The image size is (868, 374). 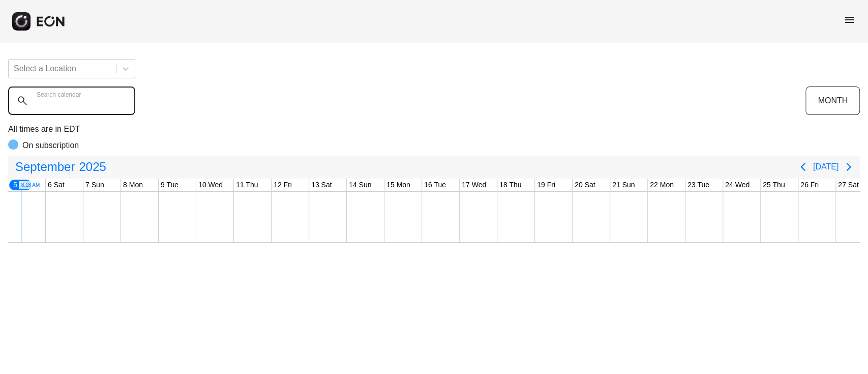 I want to click on div: 8 Mon, so click(x=133, y=185).